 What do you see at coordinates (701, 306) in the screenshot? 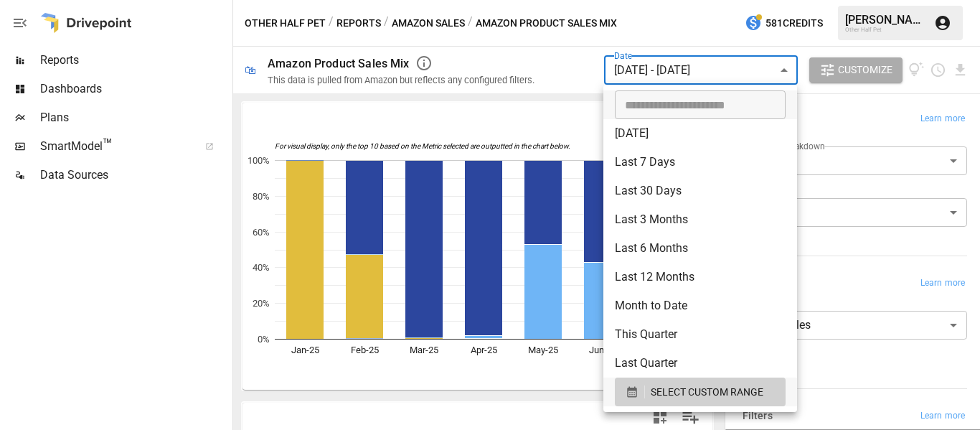
I see `li: Month to Date` at bounding box center [701, 306].